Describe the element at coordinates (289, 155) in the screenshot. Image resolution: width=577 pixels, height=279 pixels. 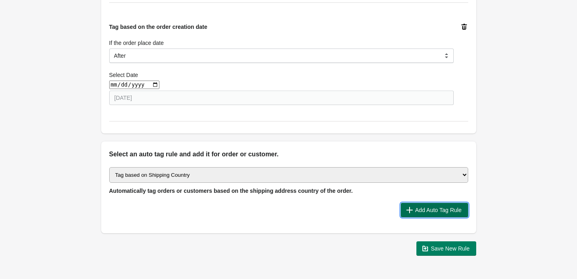
I see `h2: Select an auto tag rule and add it for order or customer.` at that location.